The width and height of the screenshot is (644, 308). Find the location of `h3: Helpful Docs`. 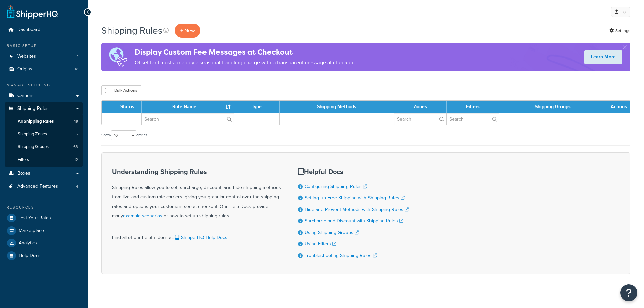

h3: Helpful Docs is located at coordinates (353, 172).